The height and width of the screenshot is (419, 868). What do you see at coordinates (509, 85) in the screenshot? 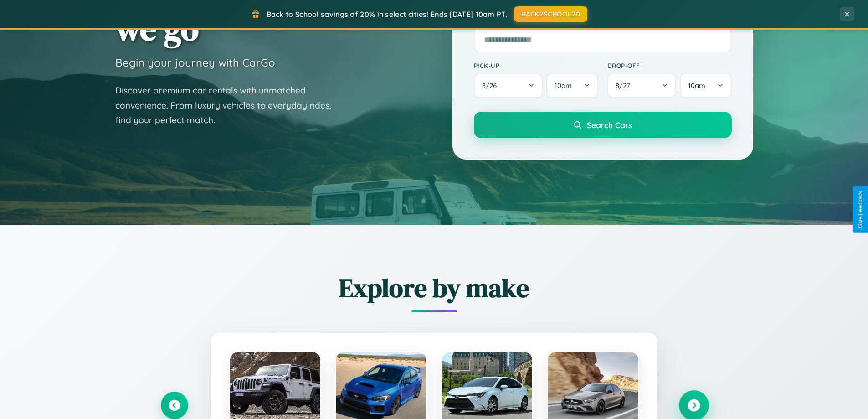
I see `button: 8/26` at bounding box center [509, 85].